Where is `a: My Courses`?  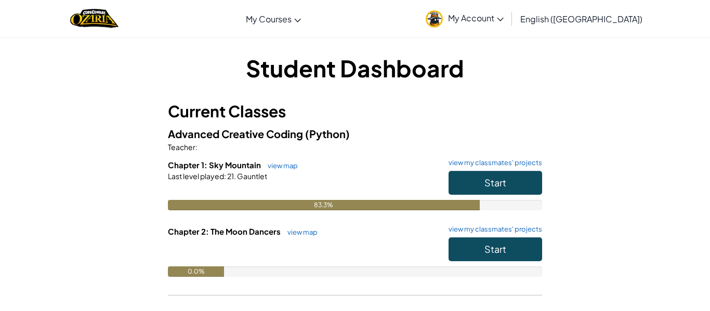 a: My Courses is located at coordinates (273, 19).